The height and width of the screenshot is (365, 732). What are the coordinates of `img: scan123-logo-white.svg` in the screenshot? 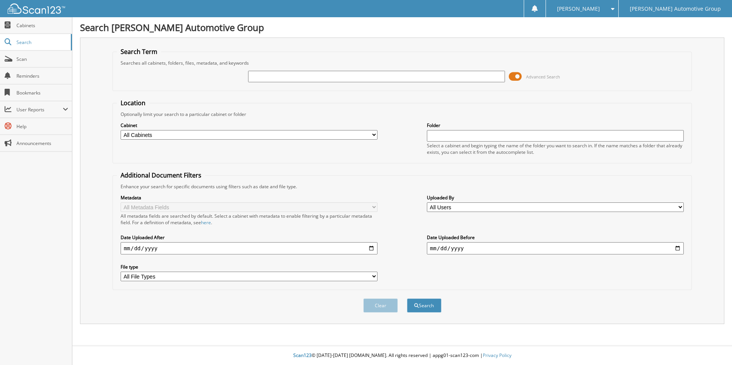 It's located at (36, 8).